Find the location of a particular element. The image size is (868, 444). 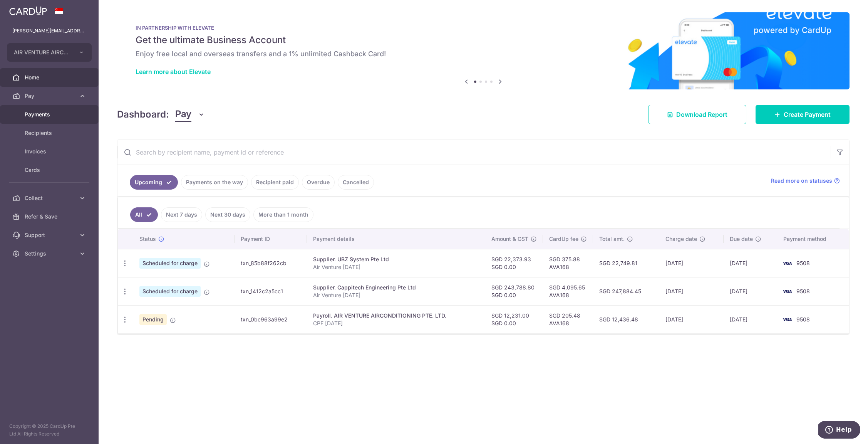

span: Due date is located at coordinates (742, 239).